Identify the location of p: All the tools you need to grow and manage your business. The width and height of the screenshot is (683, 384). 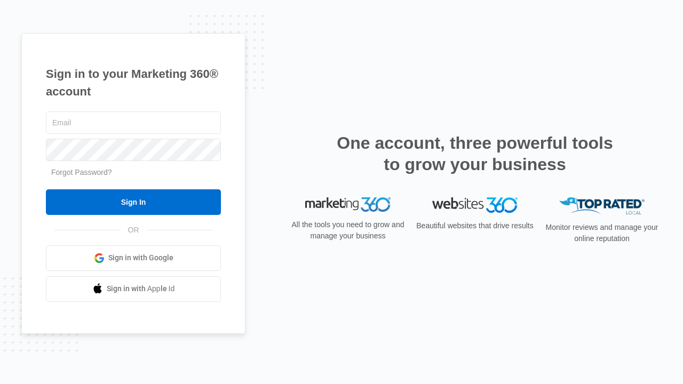
(348, 230).